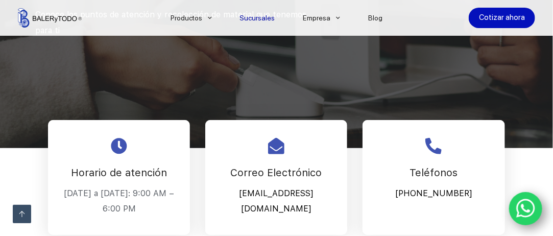 This screenshot has width=553, height=236. Describe the element at coordinates (22, 214) in the screenshot. I see `a: Ir arriba` at that location.